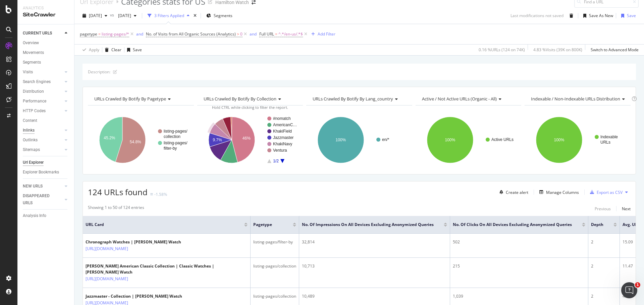  I want to click on div: -1.58%, so click(161, 194).